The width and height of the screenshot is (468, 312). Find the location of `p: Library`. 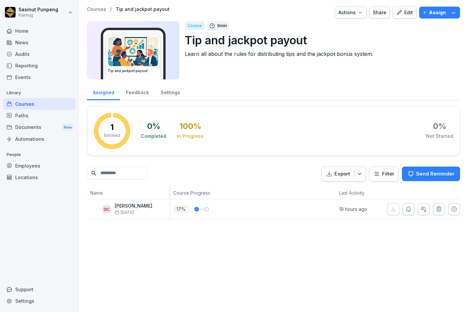

p: Library is located at coordinates (39, 93).